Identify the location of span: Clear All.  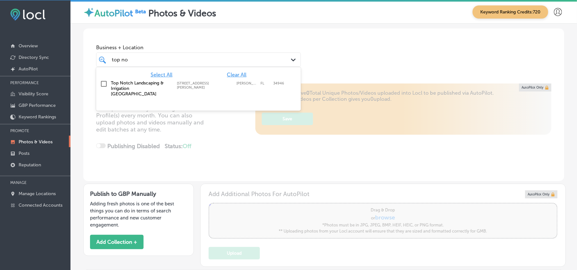
(236, 75).